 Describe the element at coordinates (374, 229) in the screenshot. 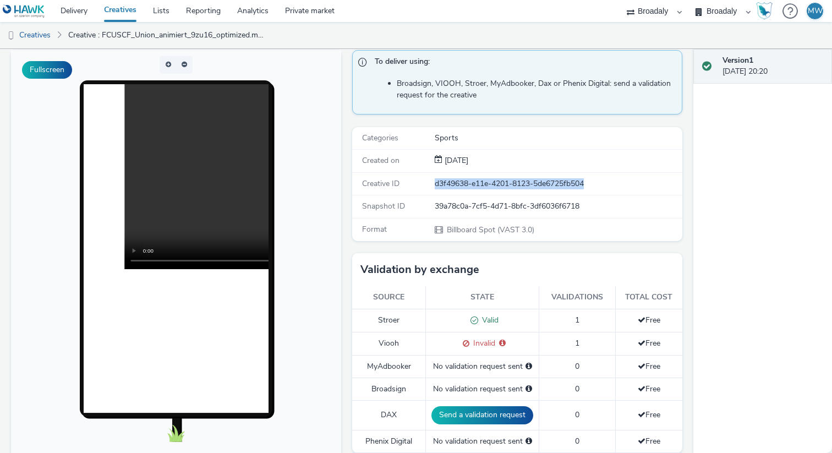

I see `span: Format` at that location.